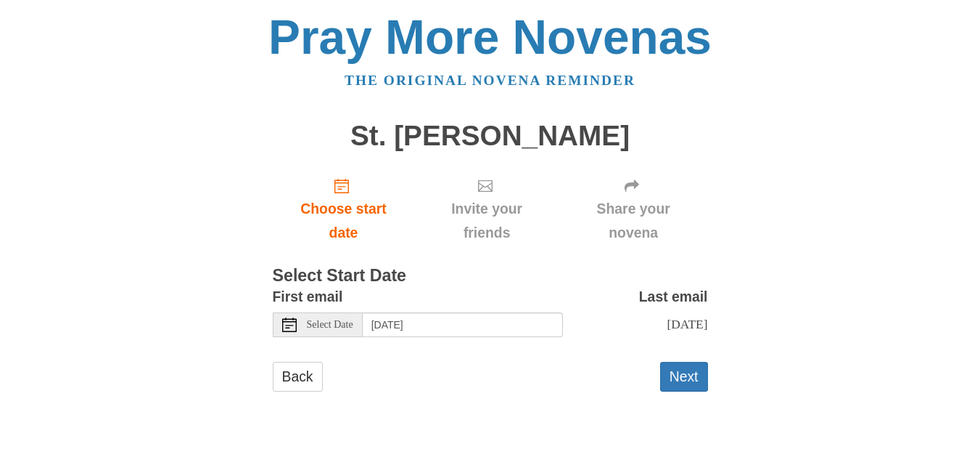 This screenshot has height=460, width=980. What do you see at coordinates (634, 221) in the screenshot?
I see `span: Share your novena` at bounding box center [634, 221].